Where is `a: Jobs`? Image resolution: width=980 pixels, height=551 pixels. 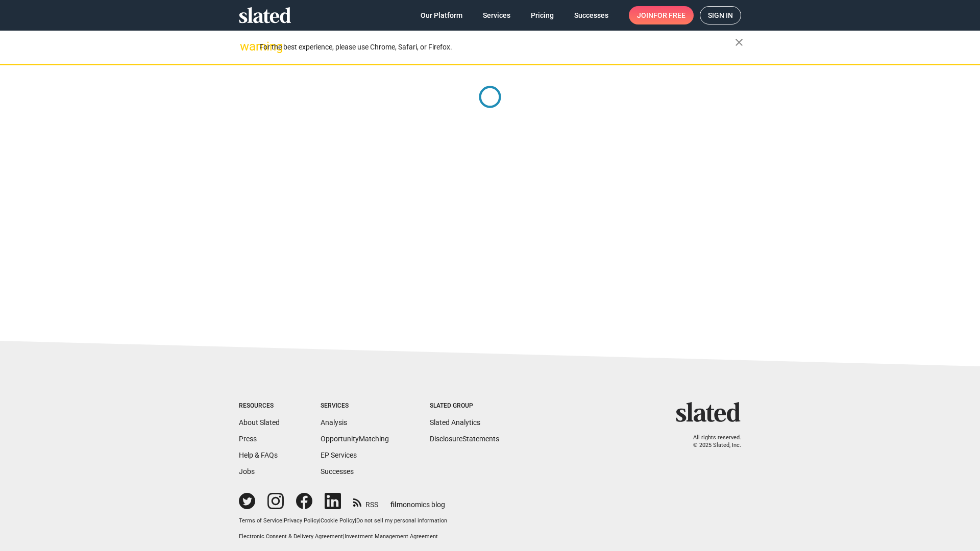
a: Jobs is located at coordinates (247, 472).